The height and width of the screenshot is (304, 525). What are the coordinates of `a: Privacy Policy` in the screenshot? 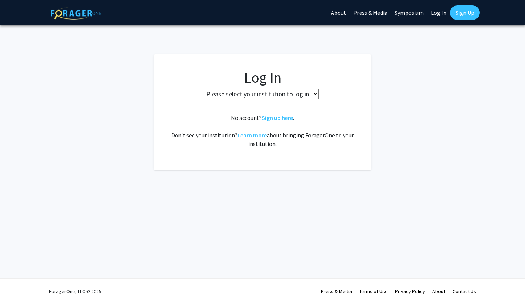 It's located at (410, 291).